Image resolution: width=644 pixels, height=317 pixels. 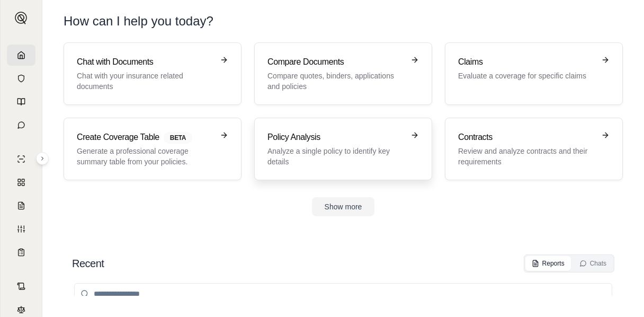 I want to click on a: Prompt Library, so click(x=21, y=102).